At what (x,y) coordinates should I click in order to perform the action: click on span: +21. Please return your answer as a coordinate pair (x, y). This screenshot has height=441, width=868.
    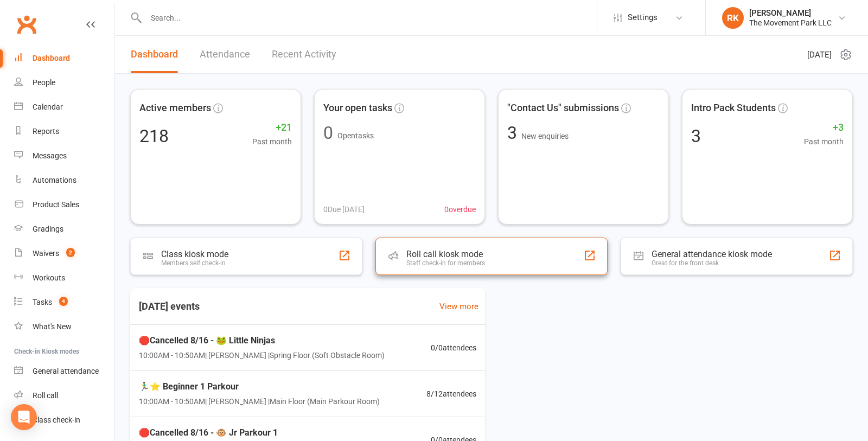
    Looking at the image, I should click on (272, 127).